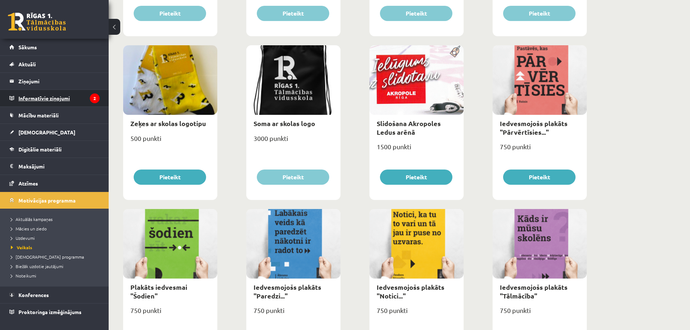  Describe the element at coordinates (28, 47) in the screenshot. I see `span: Sākums` at that location.